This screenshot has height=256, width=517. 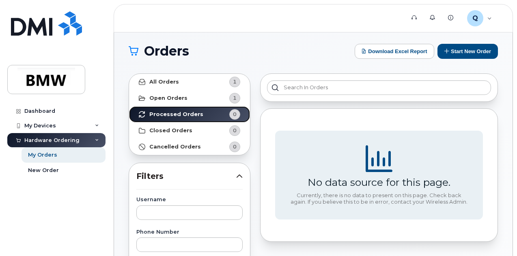 I want to click on label: Username, so click(x=189, y=200).